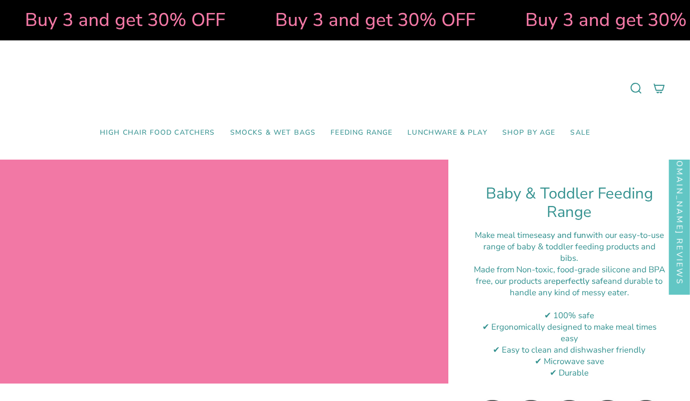 This screenshot has width=690, height=401. What do you see at coordinates (157, 133) in the screenshot?
I see `a: High Chair Food Catchers` at bounding box center [157, 133].